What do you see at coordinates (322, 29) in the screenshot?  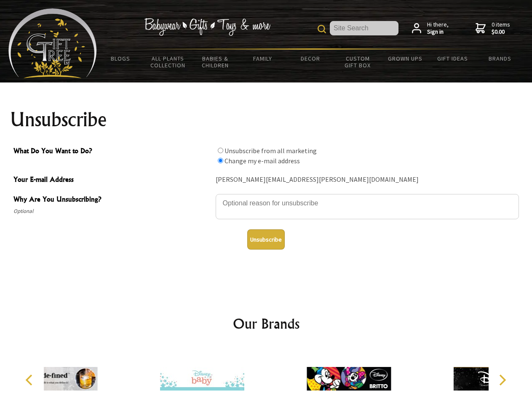 I see `img: product search` at bounding box center [322, 29].